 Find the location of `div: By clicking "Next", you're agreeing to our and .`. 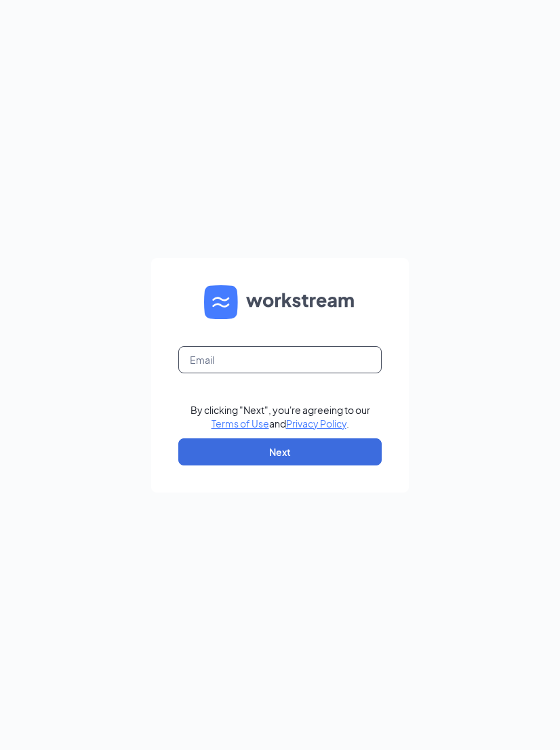

div: By clicking "Next", you're agreeing to our and . is located at coordinates (280, 417).